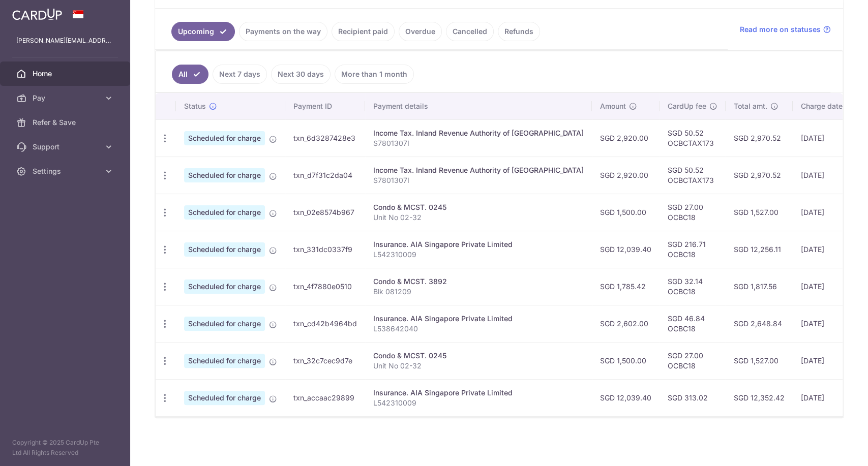 Image resolution: width=868 pixels, height=466 pixels. I want to click on p: L538642040, so click(479, 329).